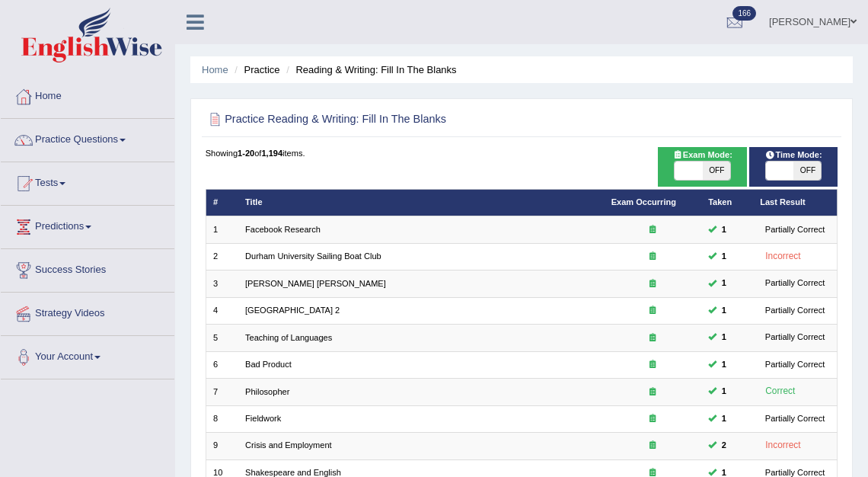 The width and height of the screenshot is (868, 477). What do you see at coordinates (282, 229) in the screenshot?
I see `a: Facebook Research` at bounding box center [282, 229].